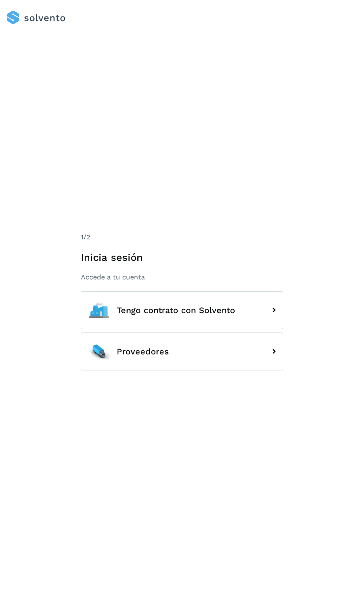 The height and width of the screenshot is (606, 364). I want to click on p: Accede a tu cuenta, so click(182, 277).